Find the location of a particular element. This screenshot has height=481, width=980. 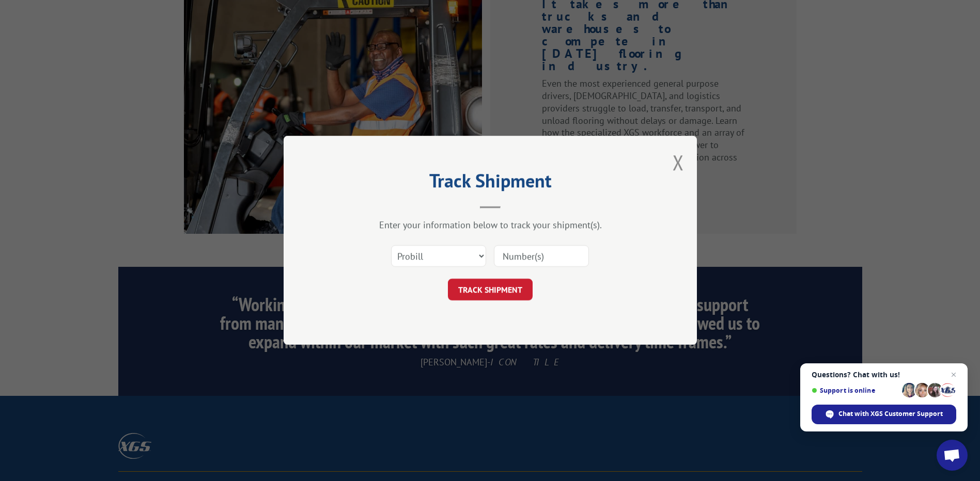

div: Open chat is located at coordinates (952, 455).